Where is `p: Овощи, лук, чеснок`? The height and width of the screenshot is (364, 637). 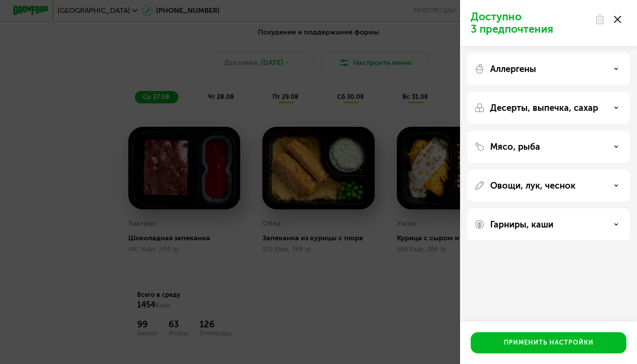
p: Овощи, лук, чеснок is located at coordinates (532, 186).